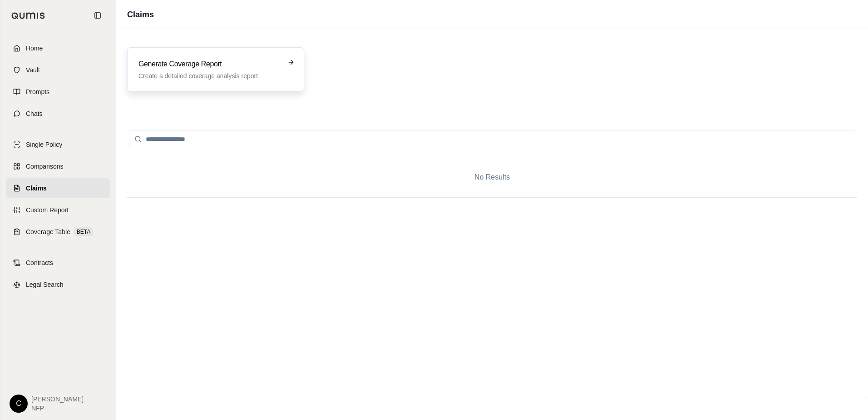 The height and width of the screenshot is (420, 868). I want to click on a: Claims, so click(58, 188).